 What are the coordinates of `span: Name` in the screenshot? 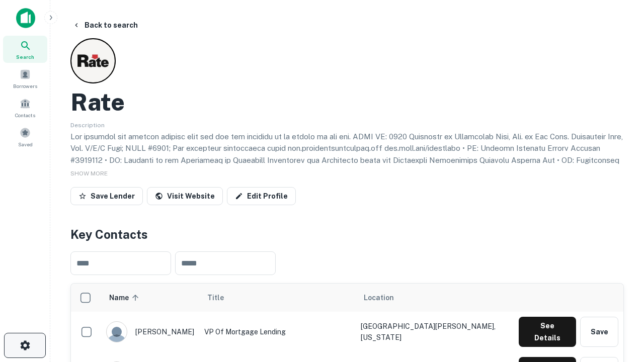 It's located at (125, 297).